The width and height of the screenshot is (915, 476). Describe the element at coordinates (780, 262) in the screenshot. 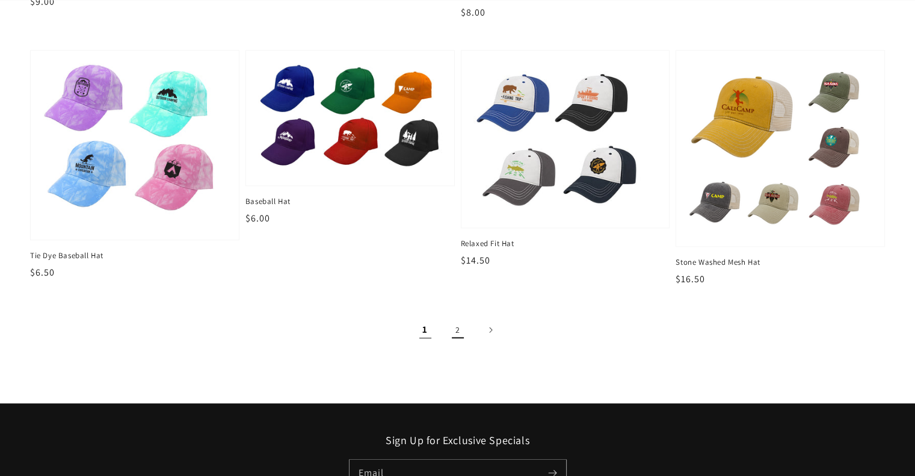

I see `span: Stone Washed Mesh Hat` at that location.